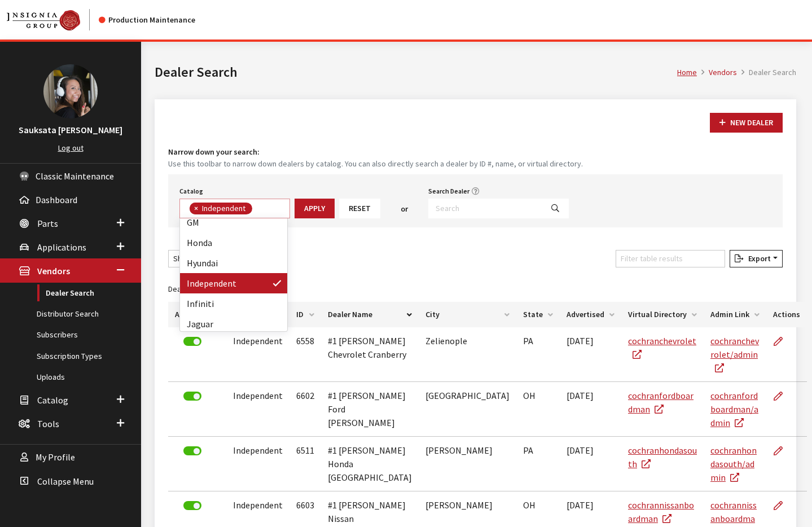  Describe the element at coordinates (70, 148) in the screenshot. I see `a: Log out` at that location.